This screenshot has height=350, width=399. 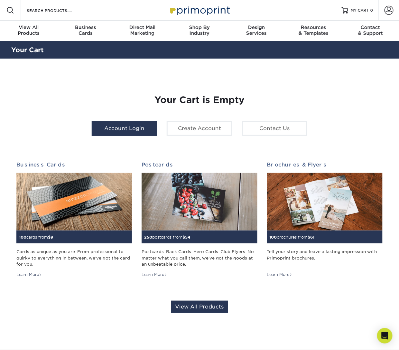 What do you see at coordinates (74, 219) in the screenshot?
I see `a: Business Cards 100cards from$9 Cards as unique as you are. From professional to quirky to everyth...` at bounding box center [74, 219].